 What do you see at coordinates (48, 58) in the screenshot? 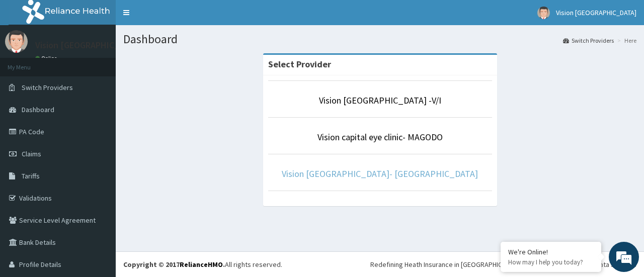
I see `a: Online` at bounding box center [48, 58].